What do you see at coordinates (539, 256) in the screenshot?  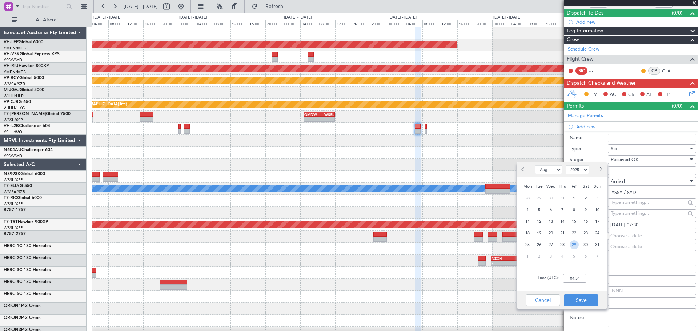 I see `div: 2-9-2025` at bounding box center [539, 256].